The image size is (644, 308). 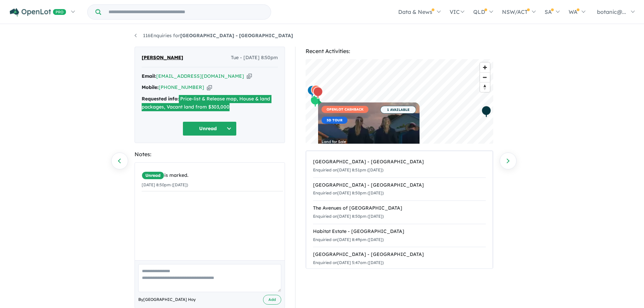 What do you see at coordinates (398, 110) in the screenshot?
I see `span: 1 AVAILABLE` at bounding box center [398, 110].